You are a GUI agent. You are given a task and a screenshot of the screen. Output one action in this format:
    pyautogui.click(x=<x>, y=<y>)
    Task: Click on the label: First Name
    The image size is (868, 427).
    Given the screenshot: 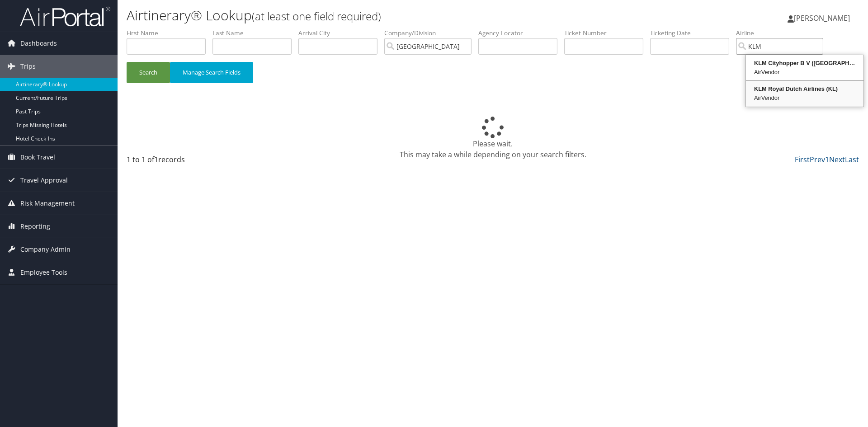 What is the action you would take?
    pyautogui.click(x=170, y=33)
    